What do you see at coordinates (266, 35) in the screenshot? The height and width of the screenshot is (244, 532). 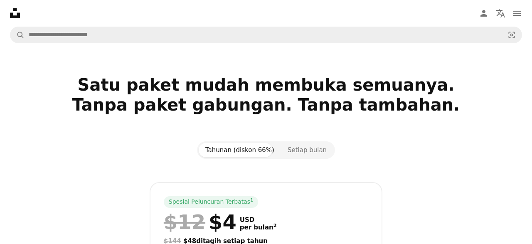 I see `form: Temuka visual di seluruh situs` at bounding box center [266, 35].